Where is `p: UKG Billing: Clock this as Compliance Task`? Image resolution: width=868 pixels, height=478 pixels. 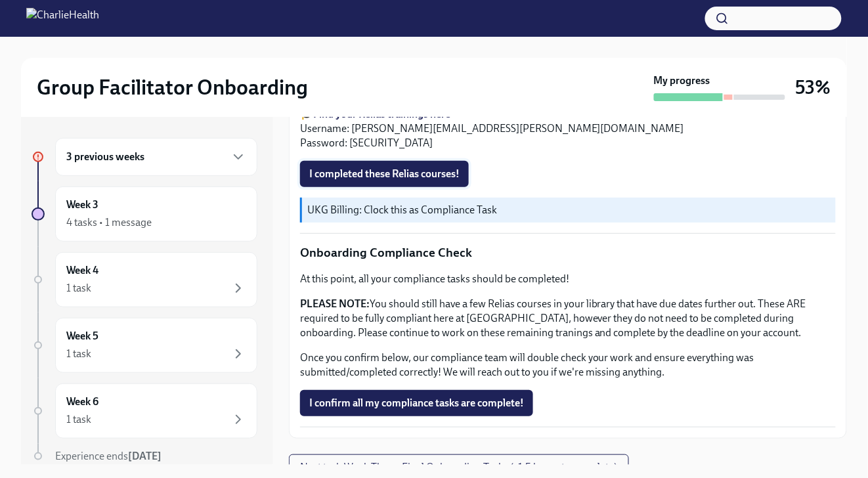 p: UKG Billing: Clock this as Compliance Task is located at coordinates (569, 210).